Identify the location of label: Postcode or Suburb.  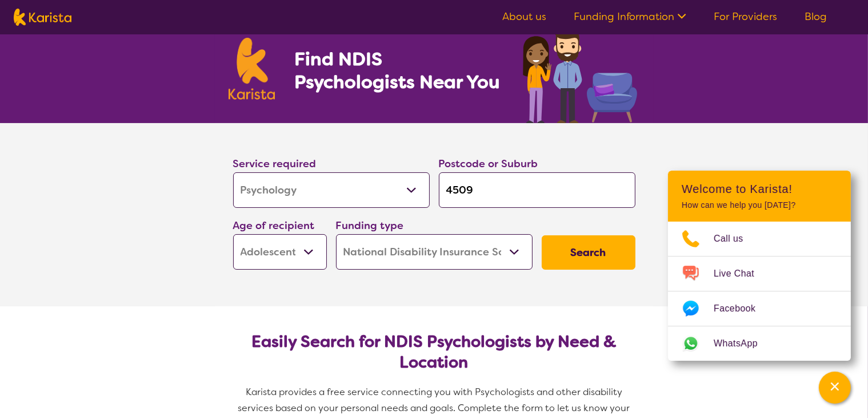
(488, 164).